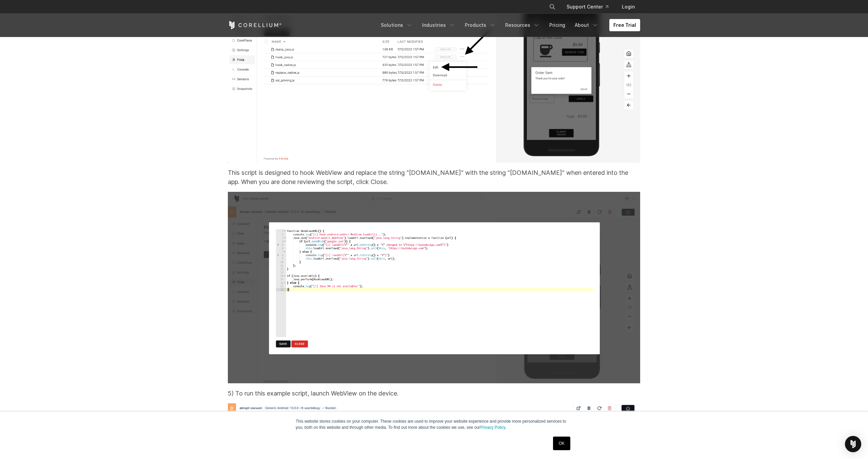 The image size is (868, 459). What do you see at coordinates (434, 288) in the screenshot?
I see `img: Screenshot%202023-07-12%20at%2014-56-41-png.png` at bounding box center [434, 288].